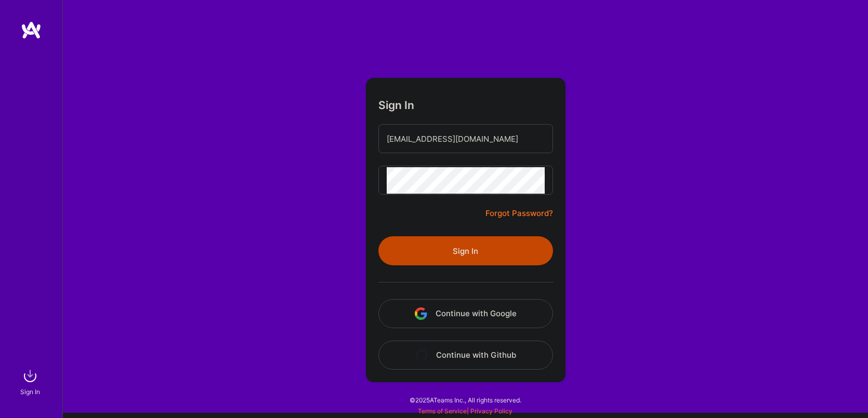 The height and width of the screenshot is (418, 868). Describe the element at coordinates (466, 139) in the screenshot. I see `input: Email...` at that location.